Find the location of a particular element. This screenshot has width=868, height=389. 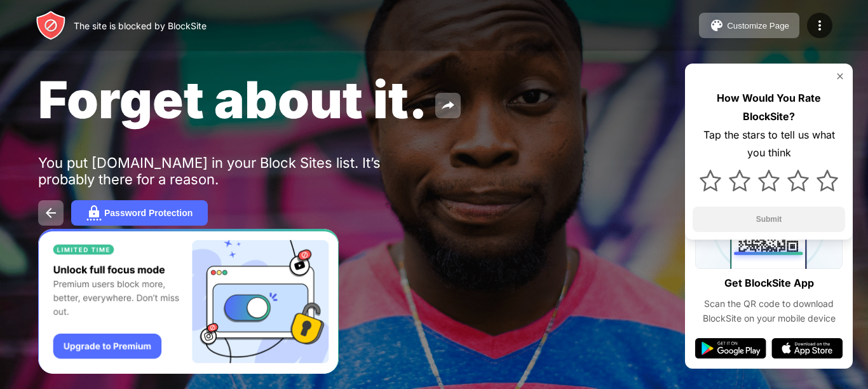

img: pallet.svg is located at coordinates (717, 26).